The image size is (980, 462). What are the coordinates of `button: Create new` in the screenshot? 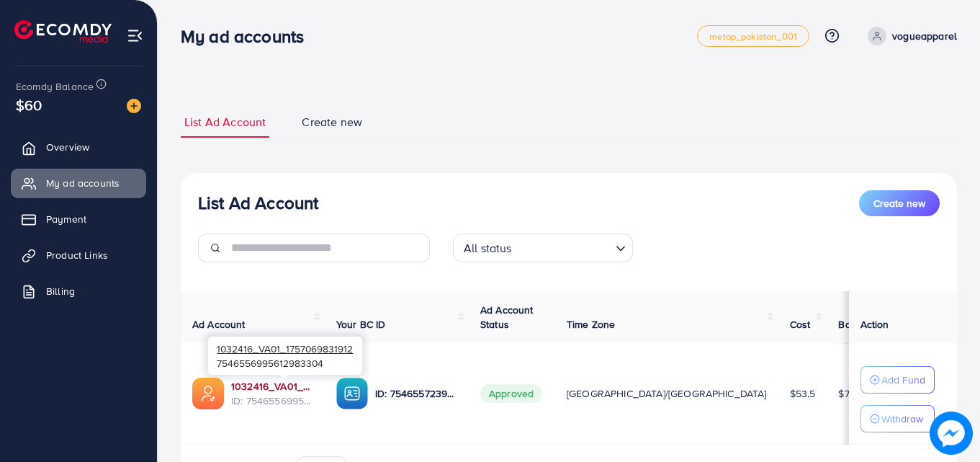 It's located at (899, 203).